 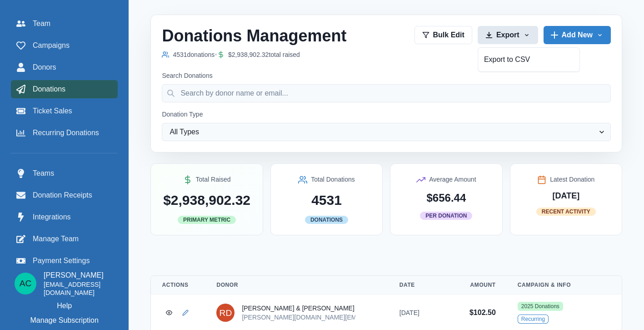 I want to click on p: 4531 donation s, so click(x=194, y=55).